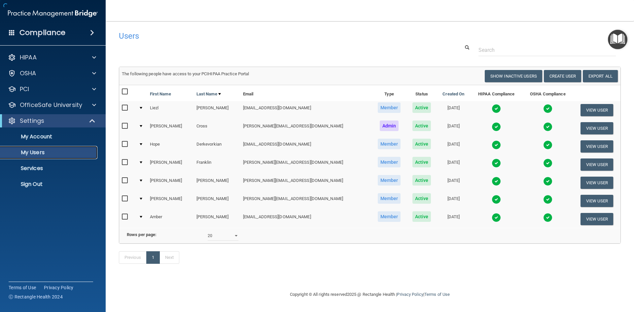  What do you see at coordinates (217, 165) in the screenshot?
I see `td: Franklin` at bounding box center [217, 165].